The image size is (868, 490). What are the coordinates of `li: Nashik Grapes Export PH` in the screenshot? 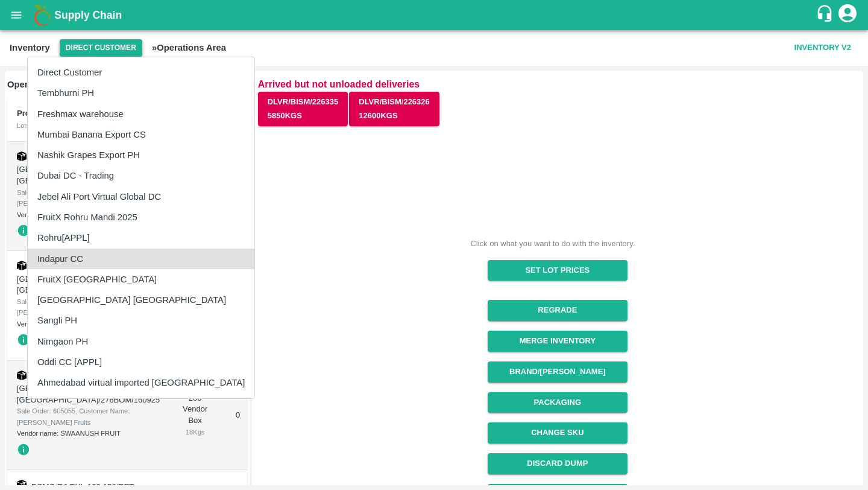 It's located at (141, 155).